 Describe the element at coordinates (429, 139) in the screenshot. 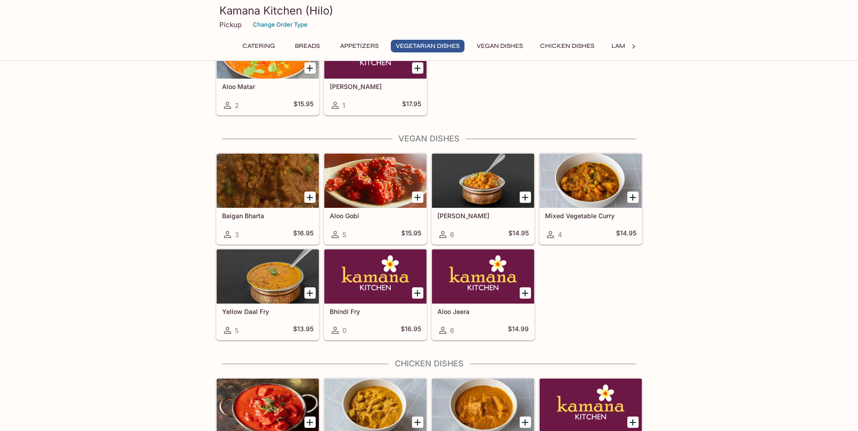

I see `h4: Vegan Dishes` at that location.